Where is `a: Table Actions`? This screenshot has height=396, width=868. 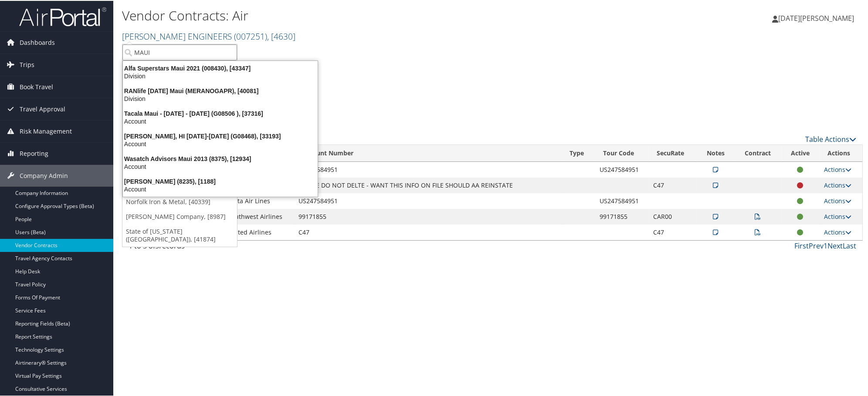 a: Table Actions is located at coordinates (830, 139).